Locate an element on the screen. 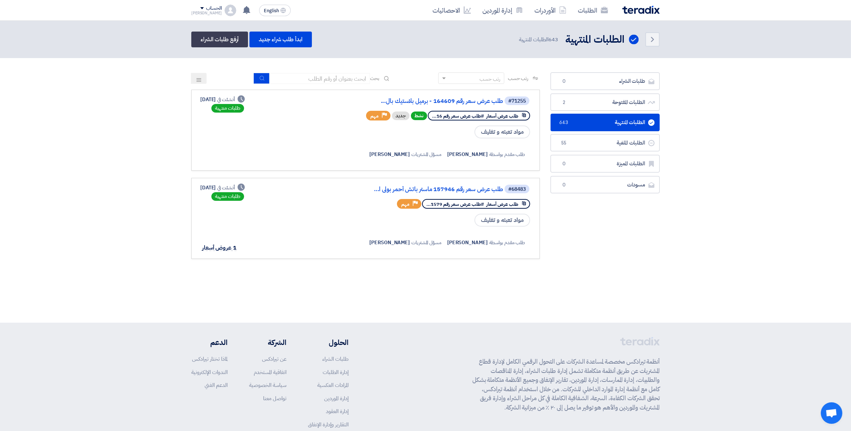  a: الاحصائيات is located at coordinates (451, 10).